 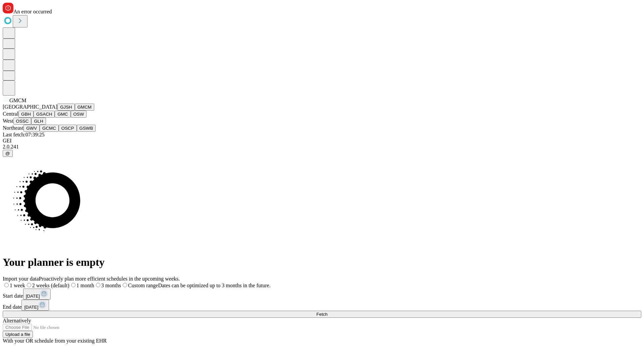 I want to click on button: OSCP, so click(x=68, y=128).